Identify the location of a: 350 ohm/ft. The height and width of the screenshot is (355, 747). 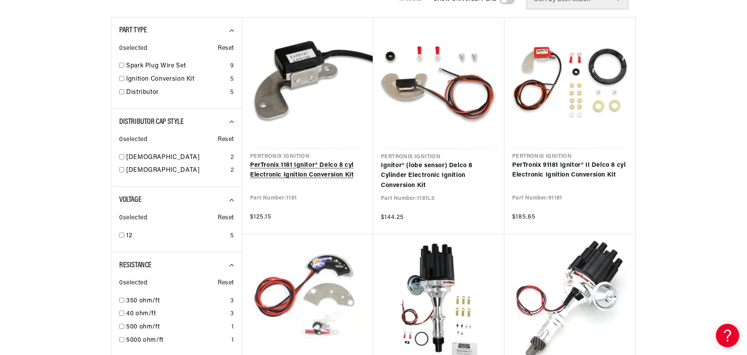
(176, 301).